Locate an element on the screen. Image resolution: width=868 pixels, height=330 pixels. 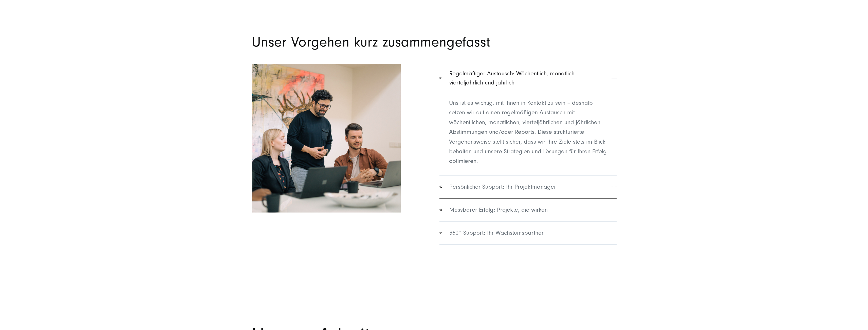
button: 03Messbarer Erfolg: Projekte, die wirken is located at coordinates (528, 209).